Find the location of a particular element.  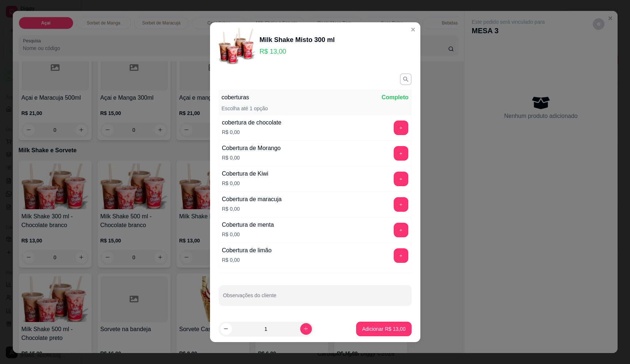

img: product-image is located at coordinates (237, 46).